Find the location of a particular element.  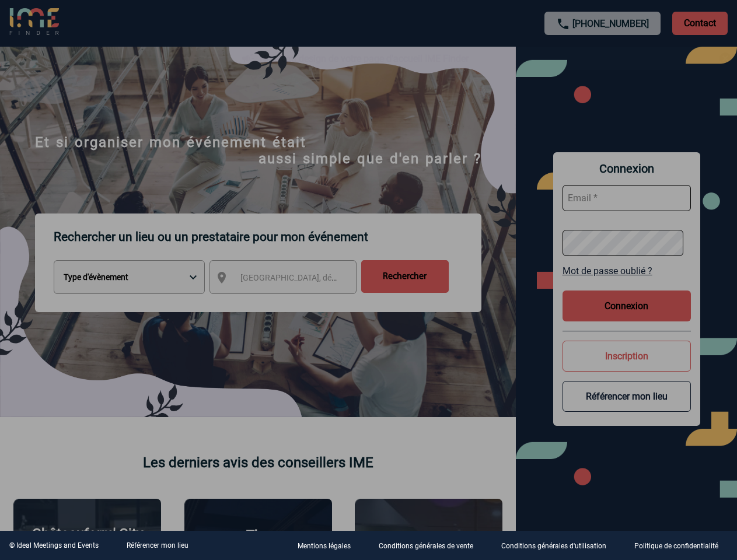

a: Mentions légales is located at coordinates (329, 546).